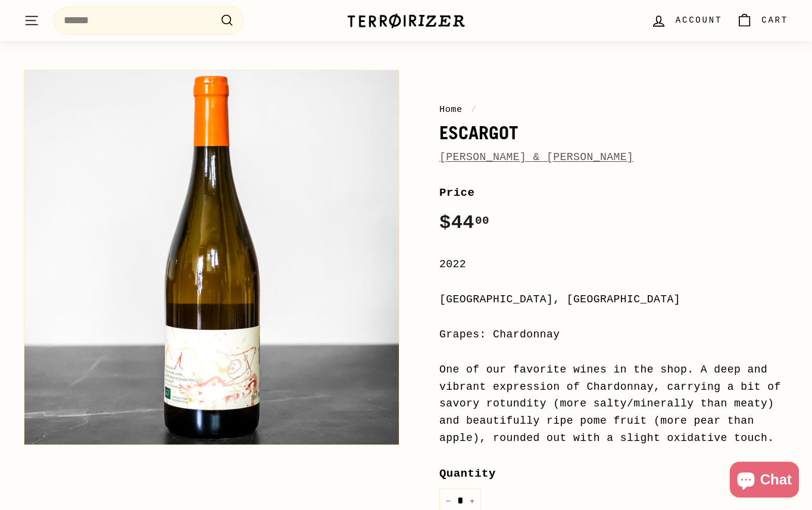 This screenshot has width=812, height=510. What do you see at coordinates (614, 334) in the screenshot?
I see `div: Grapes: Chardonnay` at bounding box center [614, 334].